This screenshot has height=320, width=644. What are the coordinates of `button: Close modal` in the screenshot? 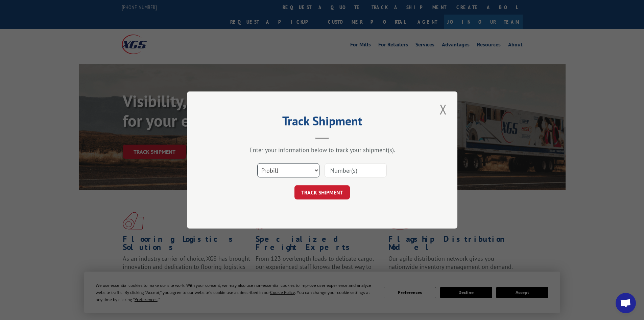 It's located at (443, 109).